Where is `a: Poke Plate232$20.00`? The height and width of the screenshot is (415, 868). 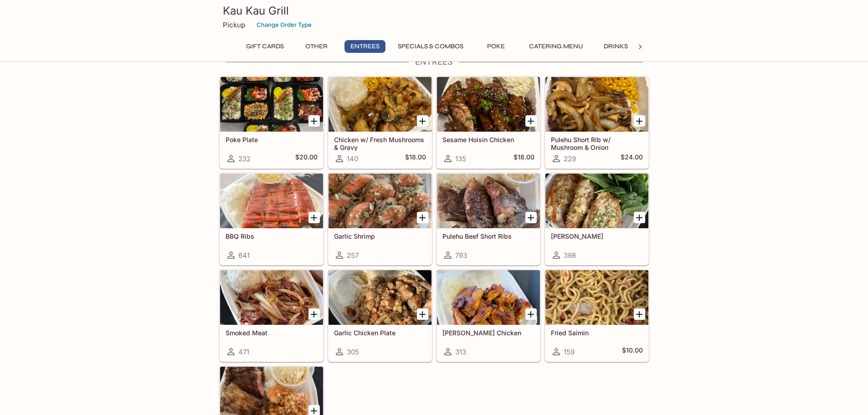
a: Poke Plate232$20.00 is located at coordinates (272, 123).